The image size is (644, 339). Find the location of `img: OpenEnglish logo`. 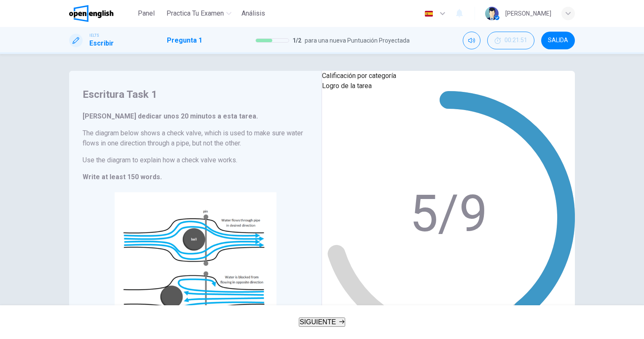

img: OpenEnglish logo is located at coordinates (91, 13).